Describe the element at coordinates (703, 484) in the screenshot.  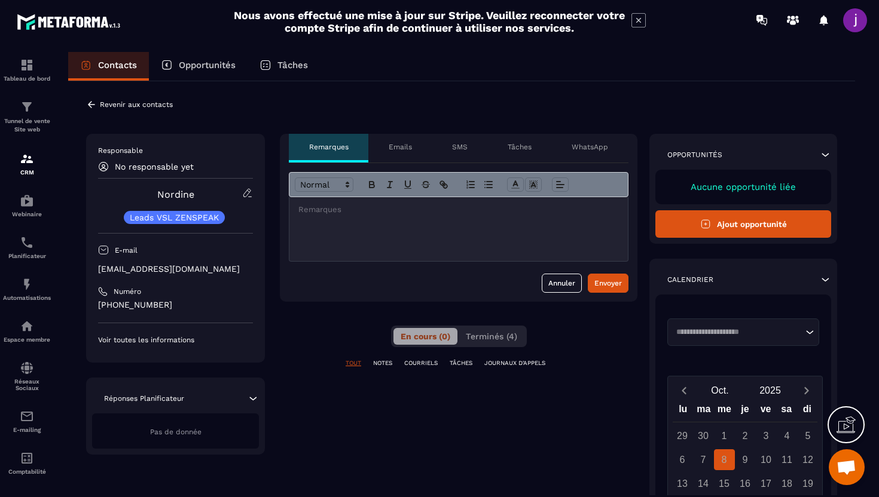
I see `div: 14` at that location.